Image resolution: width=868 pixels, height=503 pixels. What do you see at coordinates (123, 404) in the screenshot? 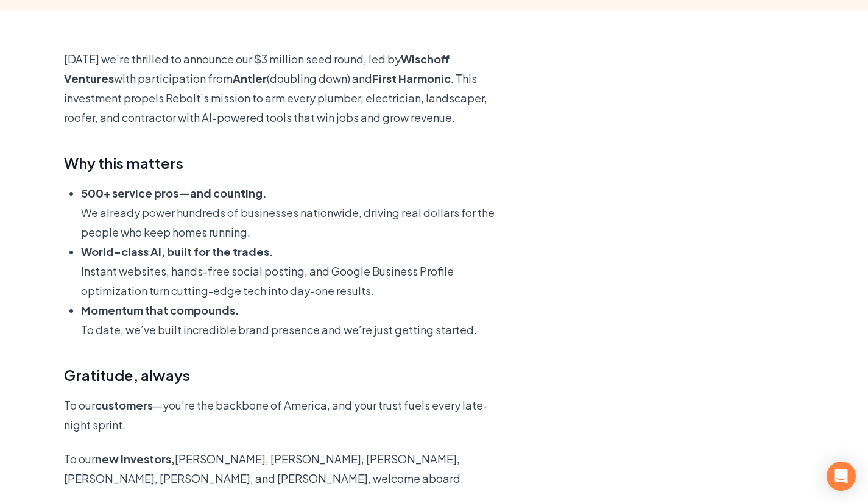
I see `b: customers` at bounding box center [123, 404].